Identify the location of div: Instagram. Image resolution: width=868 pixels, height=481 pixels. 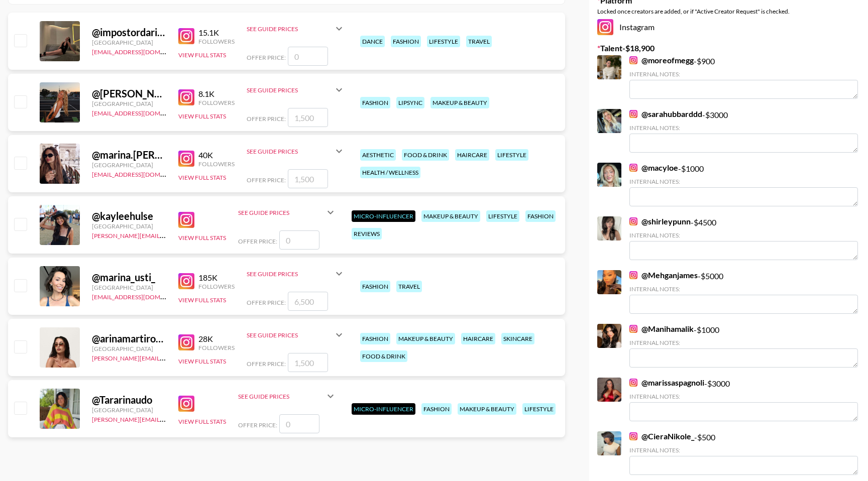
(728, 27).